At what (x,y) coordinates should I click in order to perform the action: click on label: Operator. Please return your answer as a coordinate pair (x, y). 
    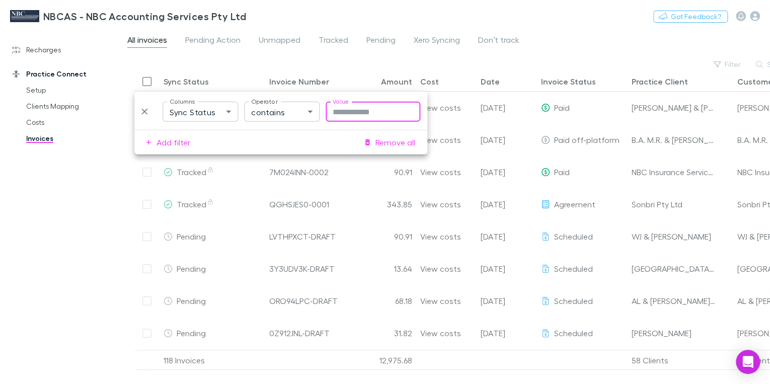
    Looking at the image, I should click on (264, 101).